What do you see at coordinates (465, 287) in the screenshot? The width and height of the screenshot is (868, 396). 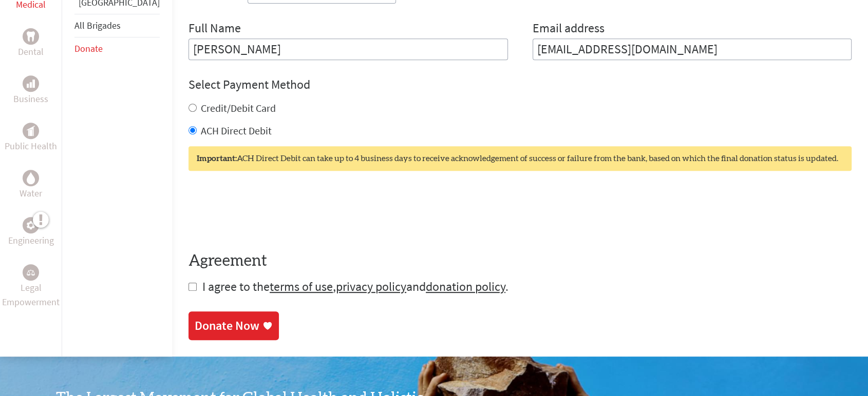 I see `a: donation policy` at bounding box center [465, 287].